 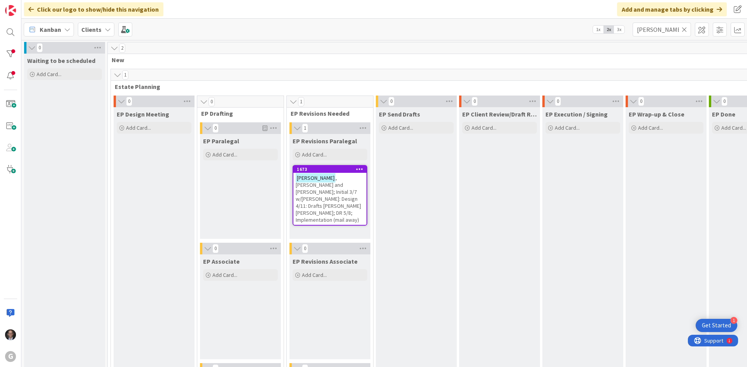 I want to click on span: EP Client Review/Draft Review Meeting, so click(x=499, y=114).